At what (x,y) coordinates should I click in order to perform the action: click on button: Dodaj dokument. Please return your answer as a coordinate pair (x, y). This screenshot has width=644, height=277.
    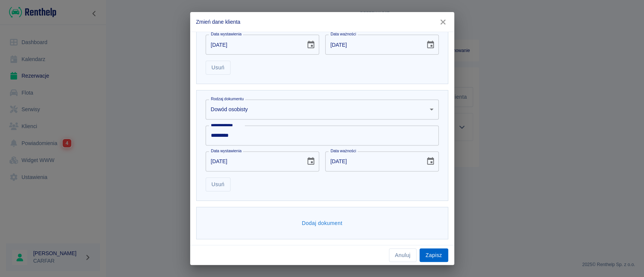
    Looking at the image, I should click on (322, 224).